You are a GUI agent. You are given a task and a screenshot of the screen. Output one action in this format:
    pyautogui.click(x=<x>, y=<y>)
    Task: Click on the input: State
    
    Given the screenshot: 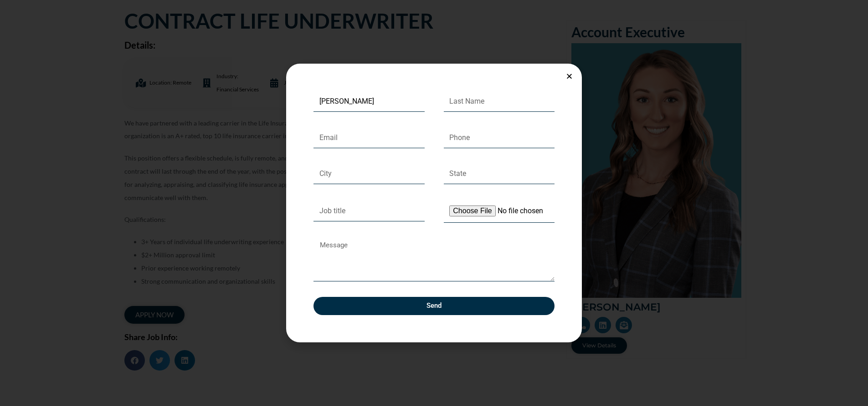 What is the action you would take?
    pyautogui.click(x=499, y=174)
    